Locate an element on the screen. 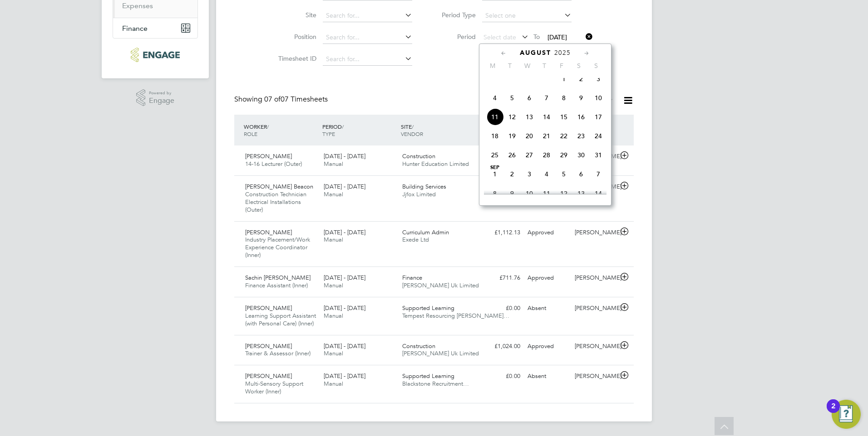 This screenshot has height=436, width=868. span: Supported Learning is located at coordinates (428, 376).